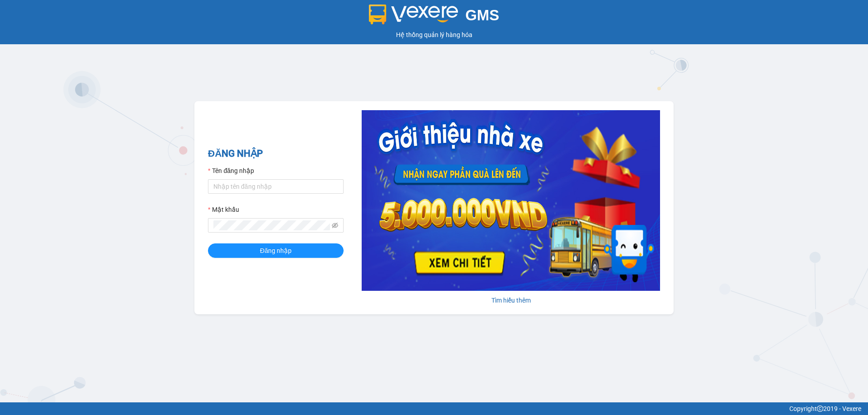 This screenshot has height=415, width=868. Describe the element at coordinates (413, 15) in the screenshot. I see `img: logo 2` at that location.